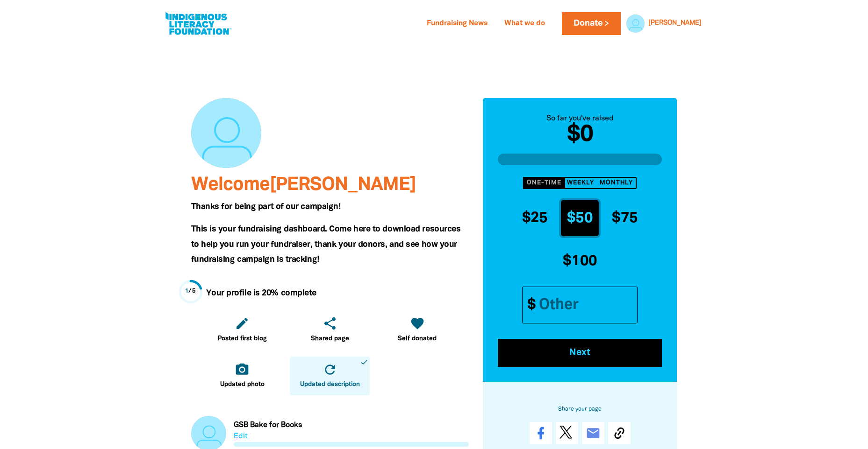 The height and width of the screenshot is (449, 868). Describe the element at coordinates (330, 376) in the screenshot. I see `a: refreshUpdated descriptiondone` at that location.